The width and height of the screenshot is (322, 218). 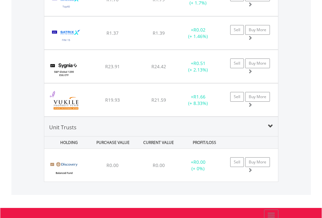 I want to click on span: R1.37, so click(x=112, y=33).